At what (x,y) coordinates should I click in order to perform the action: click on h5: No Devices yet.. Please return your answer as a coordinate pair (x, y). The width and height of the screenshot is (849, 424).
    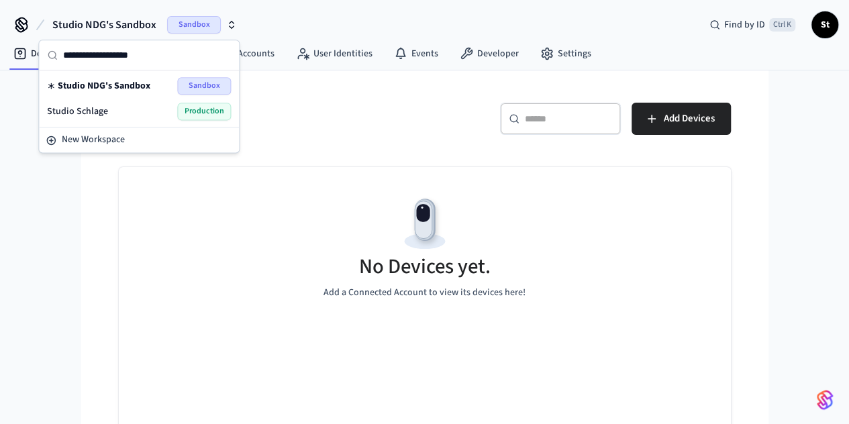
    Looking at the image, I should click on (425, 266).